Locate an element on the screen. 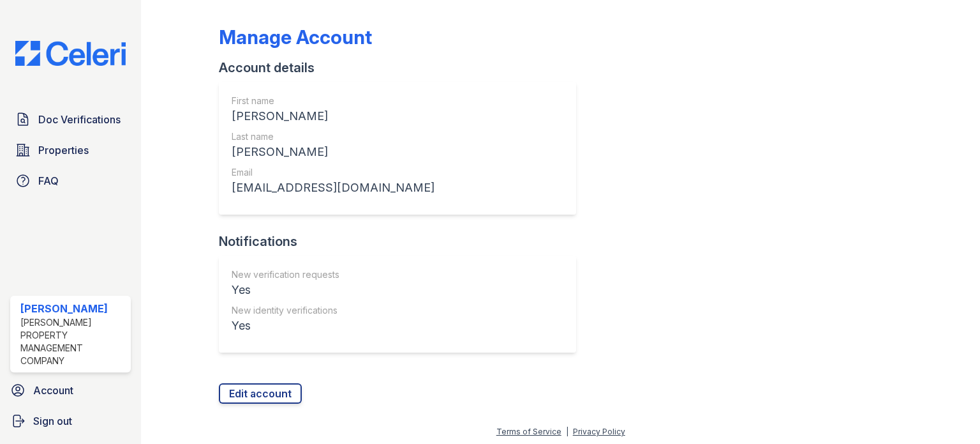  a: Properties is located at coordinates (70, 150).